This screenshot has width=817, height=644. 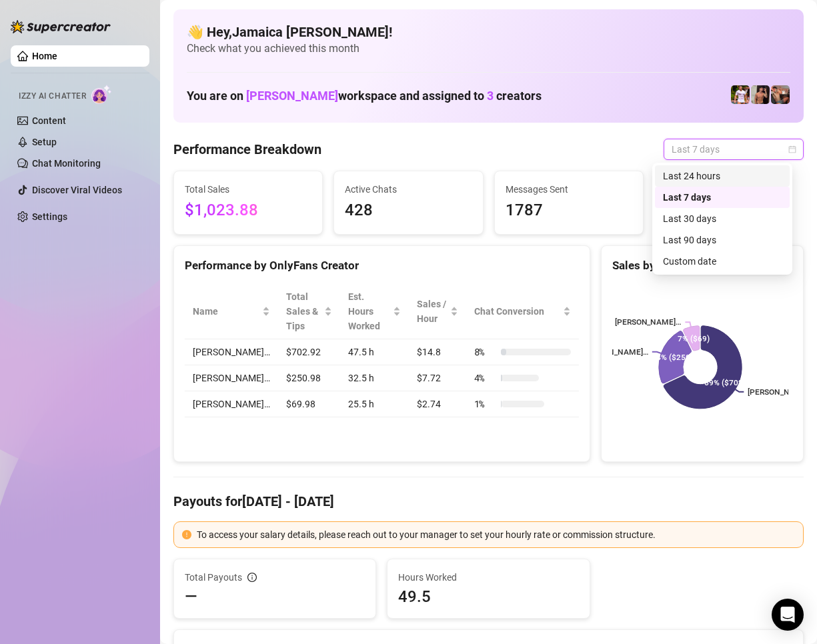 What do you see at coordinates (781, 95) in the screenshot?
I see `img: Osvaldo` at bounding box center [781, 95].